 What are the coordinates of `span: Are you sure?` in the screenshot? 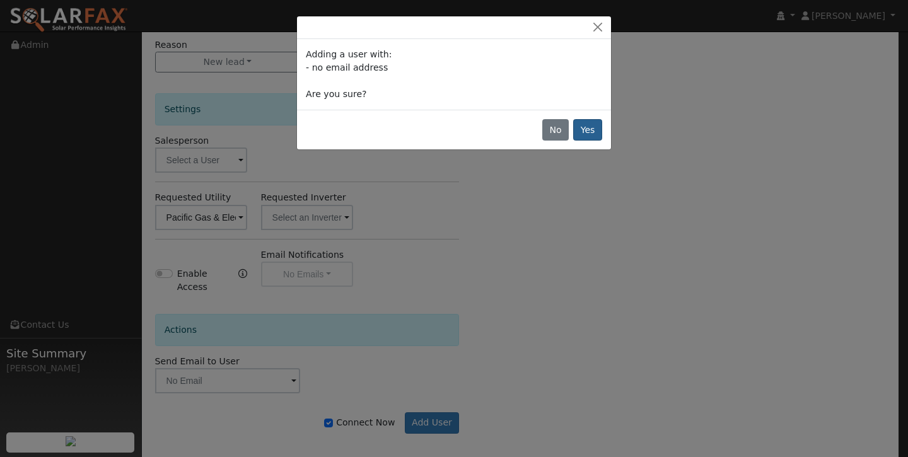 It's located at (336, 94).